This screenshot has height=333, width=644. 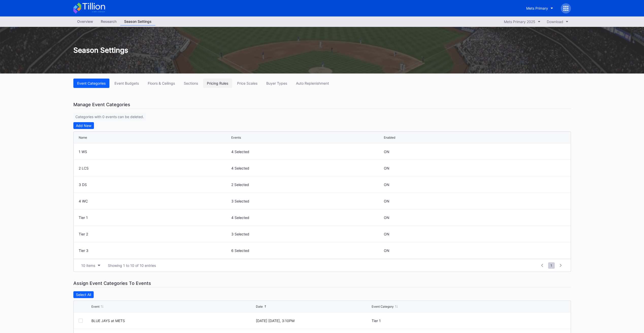 I want to click on div: Event Categories, so click(x=91, y=83).